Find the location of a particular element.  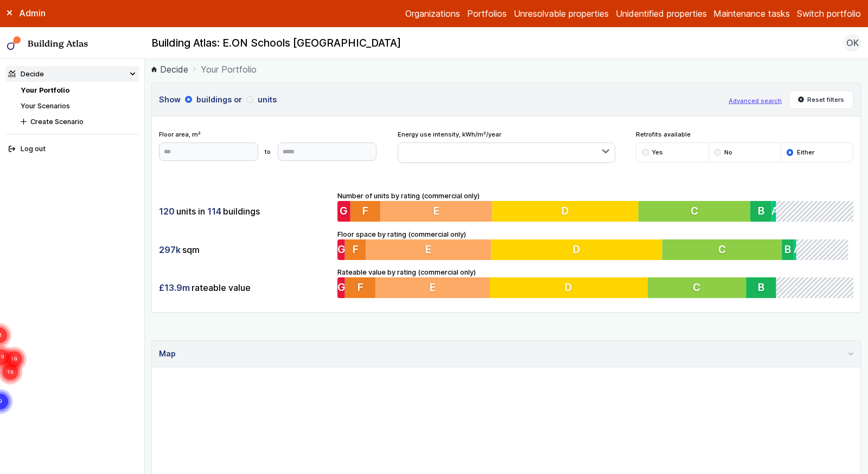

span: 297k is located at coordinates (170, 250).